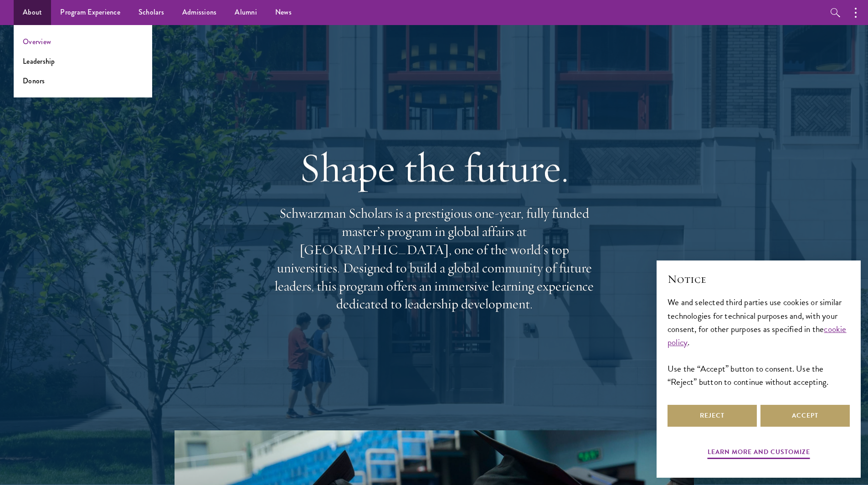 This screenshot has height=485, width=868. What do you see at coordinates (434, 259) in the screenshot?
I see `p: Schwarzman Scholars is a prestigious one-year, fully funded master’s program in global affairs at...` at bounding box center [434, 259].